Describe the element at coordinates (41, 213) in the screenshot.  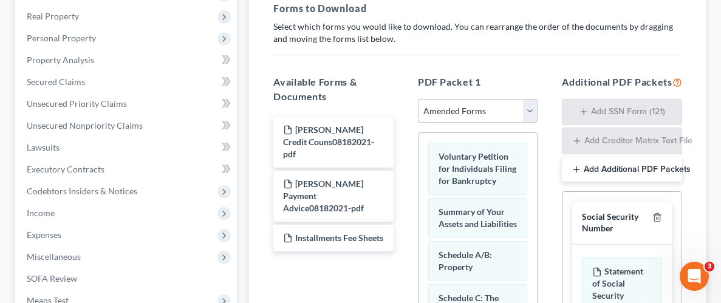
I see `span: Income` at that location.